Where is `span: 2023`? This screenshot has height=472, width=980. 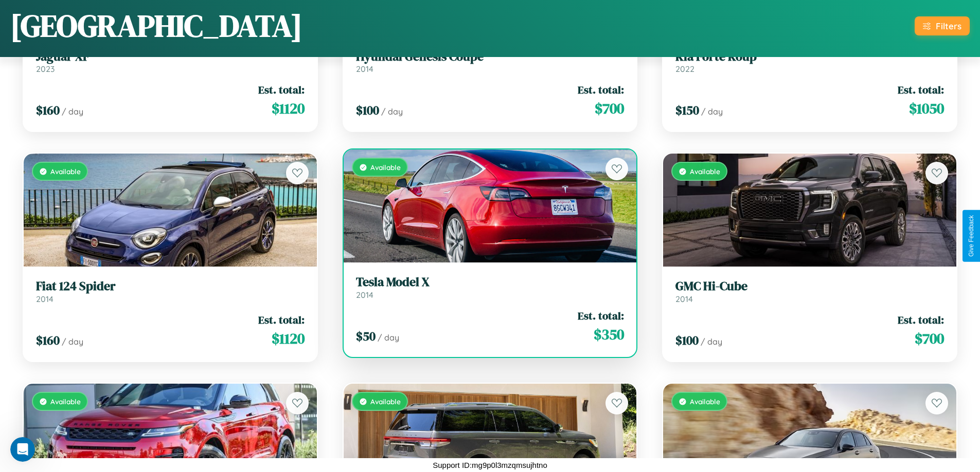
span: 2023 is located at coordinates (46, 69).